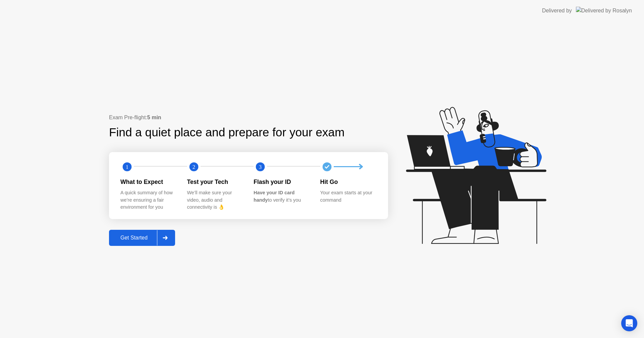 The width and height of the screenshot is (644, 338). Describe the element at coordinates (557, 11) in the screenshot. I see `div: Delivered by` at that location.